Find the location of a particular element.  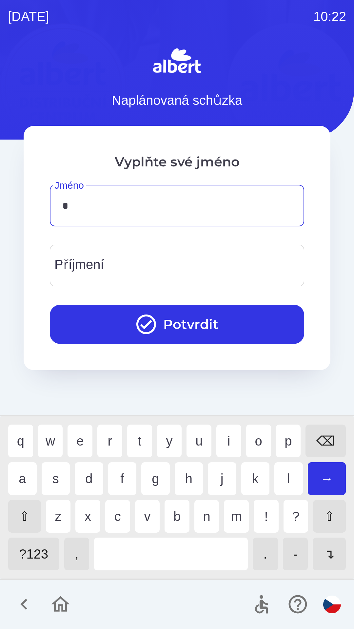

label: Jméno is located at coordinates (69, 185).